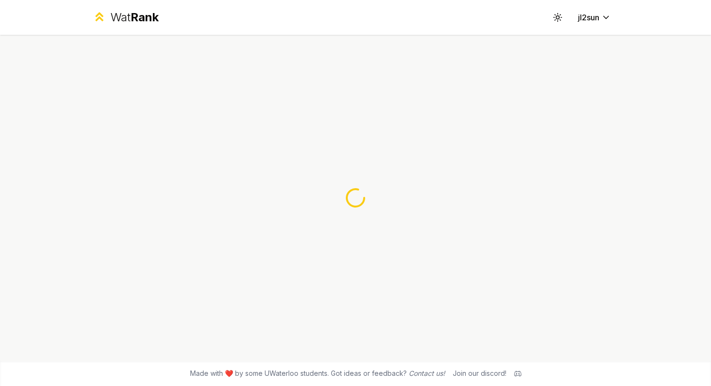 The height and width of the screenshot is (386, 711). I want to click on div: Wat, so click(134, 17).